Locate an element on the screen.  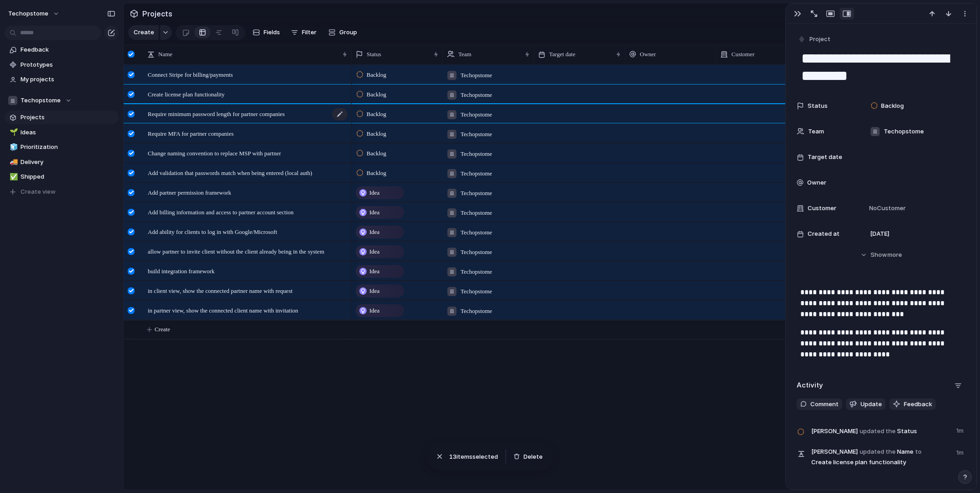
span: Prioritization is located at coordinates (68, 147).